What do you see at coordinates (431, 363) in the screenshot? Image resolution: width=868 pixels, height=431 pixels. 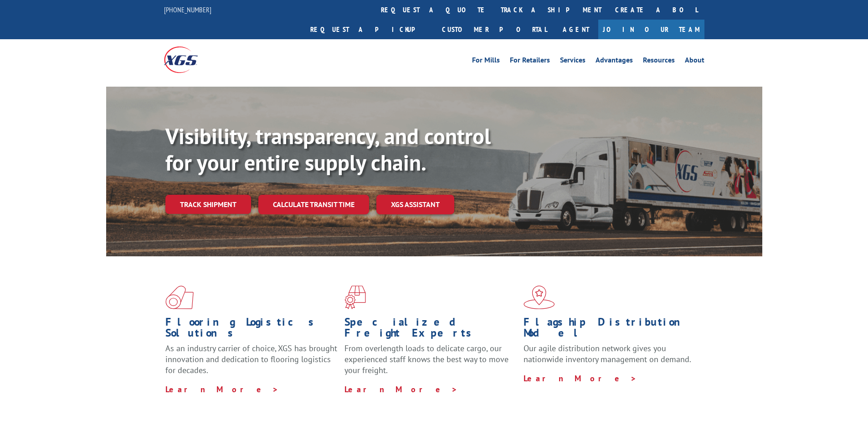 I see `p: From overlength loads to delicate cargo, our experienced staff knows the best way to move your fr...` at bounding box center [431, 363].